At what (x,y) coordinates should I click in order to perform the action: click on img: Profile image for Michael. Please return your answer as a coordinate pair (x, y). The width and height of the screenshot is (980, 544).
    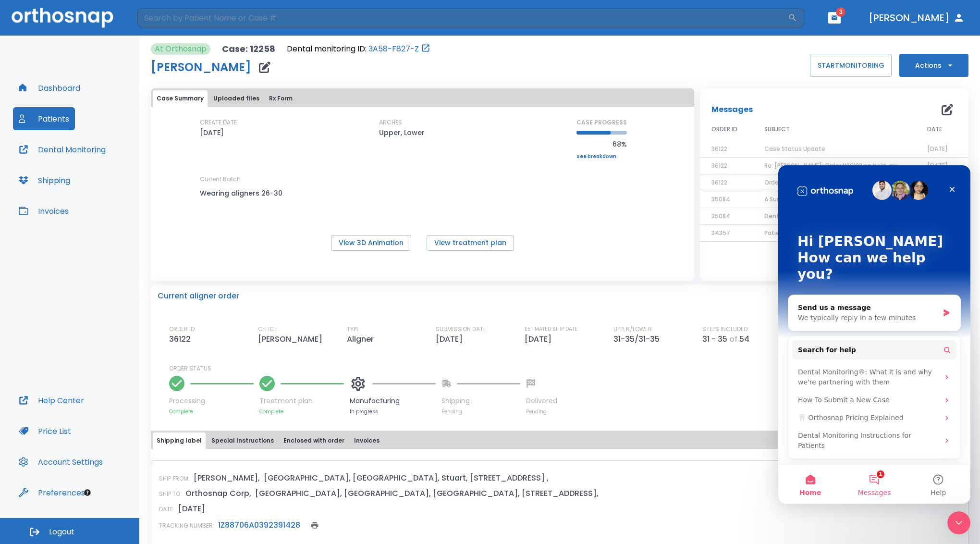
    Looking at the image, I should click on (122, 25).